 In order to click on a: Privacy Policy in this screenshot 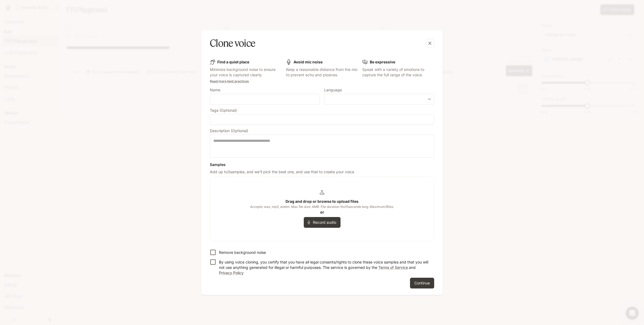, I will do `click(231, 272)`.